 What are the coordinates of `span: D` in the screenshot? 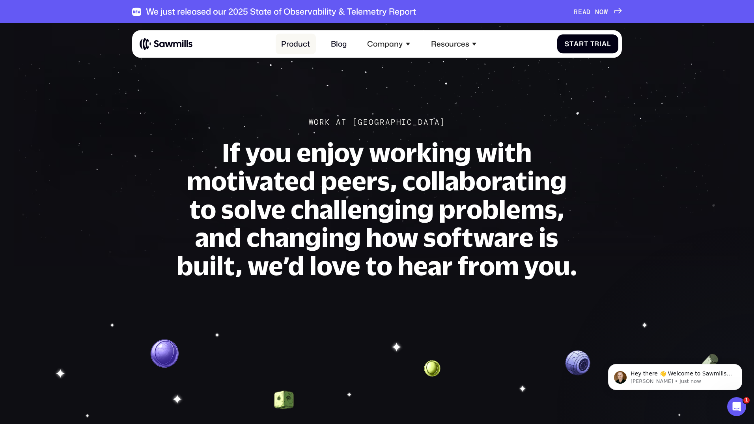 It's located at (588, 12).